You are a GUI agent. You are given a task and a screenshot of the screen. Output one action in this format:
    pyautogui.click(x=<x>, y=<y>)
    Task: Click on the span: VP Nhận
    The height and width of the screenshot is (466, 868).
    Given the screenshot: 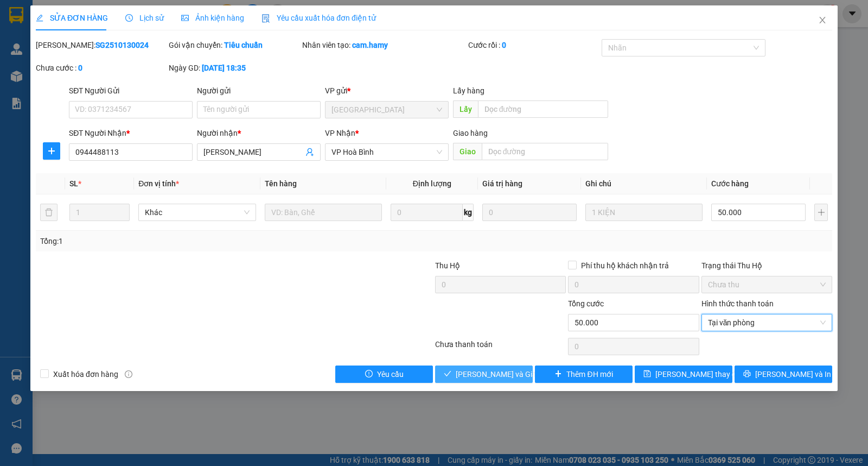 What is the action you would take?
    pyautogui.click(x=340, y=133)
    